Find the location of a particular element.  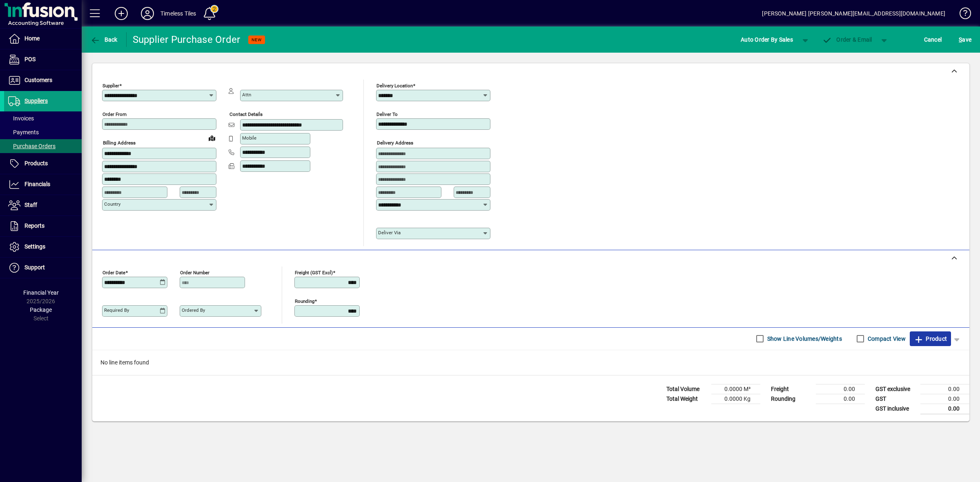

mat-label: Freight (GST excl) is located at coordinates (314, 272).